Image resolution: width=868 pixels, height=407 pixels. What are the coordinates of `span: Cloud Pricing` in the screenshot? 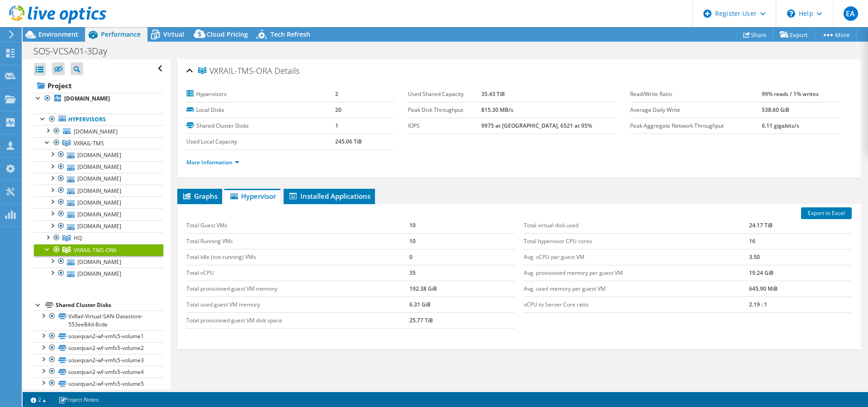 It's located at (227, 34).